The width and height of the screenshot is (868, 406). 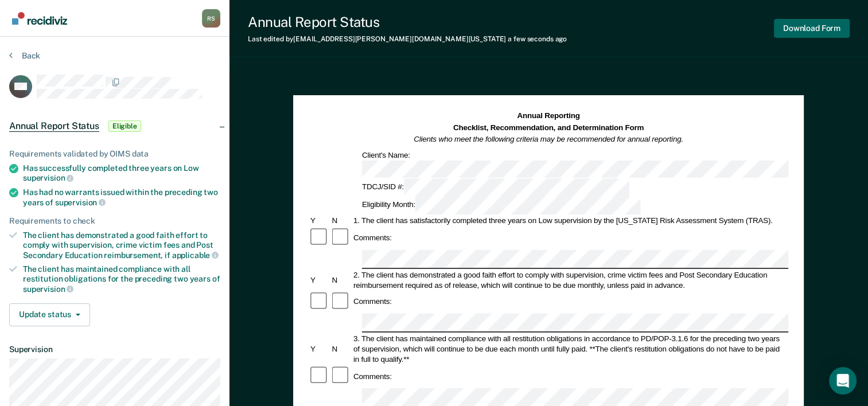 I want to click on div: Has successfully completed three years on Low, so click(x=122, y=173).